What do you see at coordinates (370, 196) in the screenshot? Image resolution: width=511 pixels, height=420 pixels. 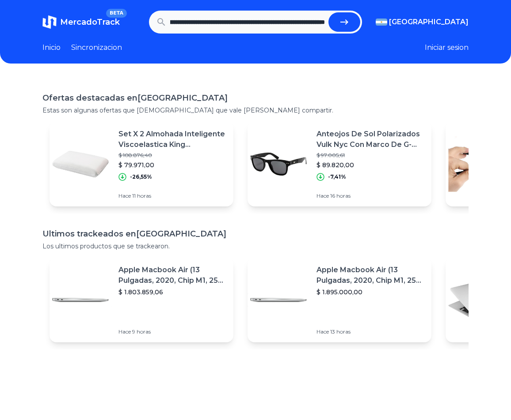 I see `p: Hace 16 horas` at bounding box center [370, 196].